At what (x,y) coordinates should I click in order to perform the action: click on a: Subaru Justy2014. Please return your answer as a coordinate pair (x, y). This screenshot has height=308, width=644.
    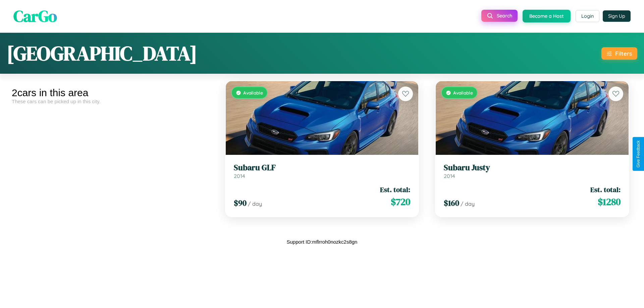
    Looking at the image, I should click on (532, 171).